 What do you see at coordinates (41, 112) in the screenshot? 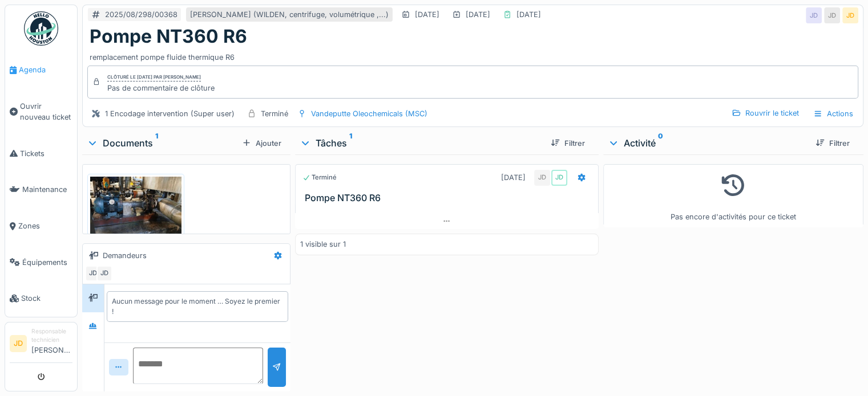
I see `a: Ouvrir nouveau ticket` at bounding box center [41, 112].